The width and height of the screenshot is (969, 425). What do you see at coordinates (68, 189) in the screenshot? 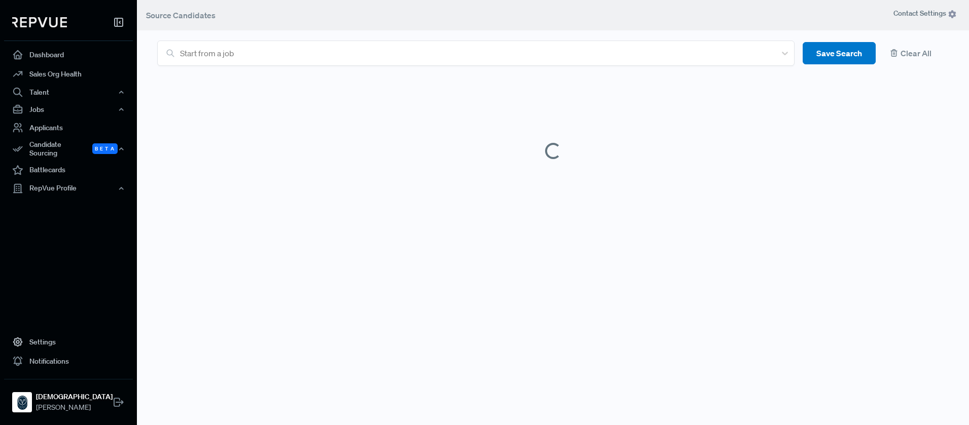
I see `div: RepVue Profile` at bounding box center [68, 189].